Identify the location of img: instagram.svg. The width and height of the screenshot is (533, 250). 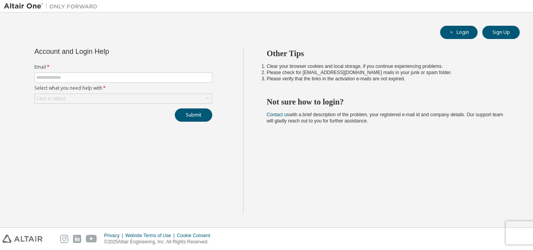
(64, 239).